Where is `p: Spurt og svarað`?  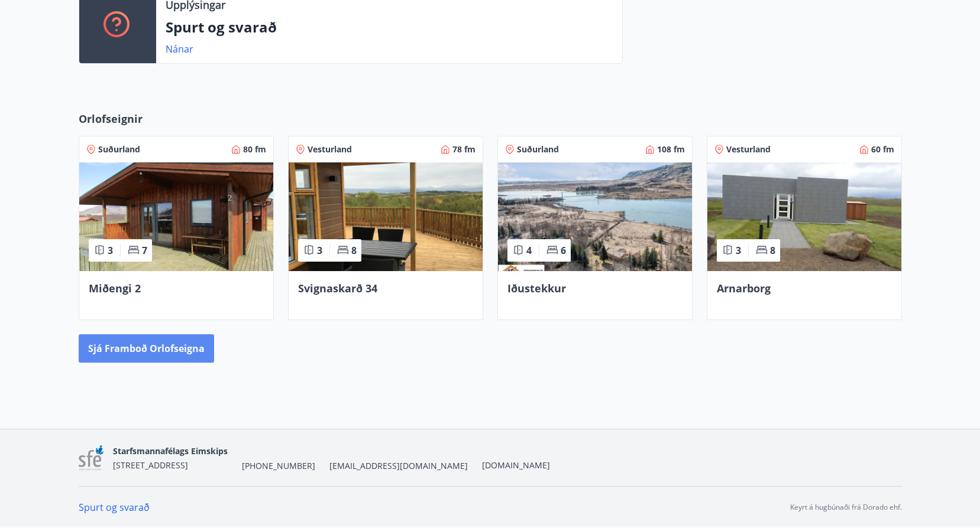
p: Spurt og svarað is located at coordinates (389, 27).